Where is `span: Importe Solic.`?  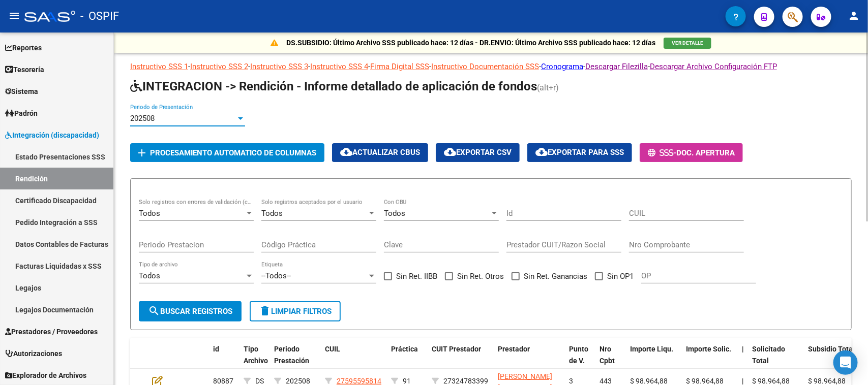
span: Importe Solic. is located at coordinates (708, 349).